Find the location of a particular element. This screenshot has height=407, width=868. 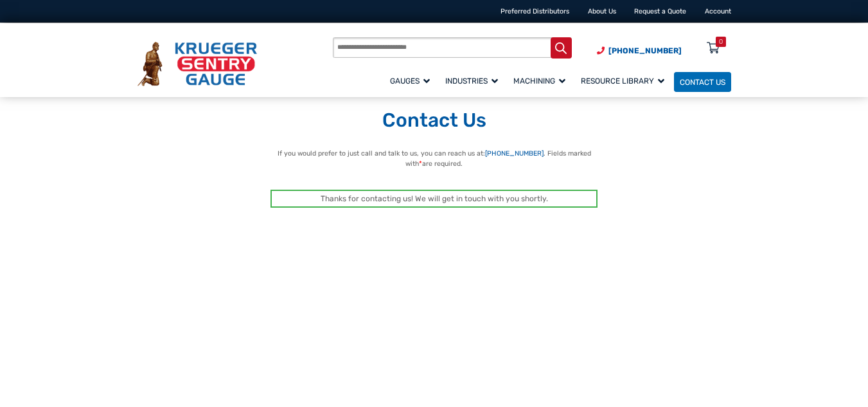

div: 0 is located at coordinates (721, 42).